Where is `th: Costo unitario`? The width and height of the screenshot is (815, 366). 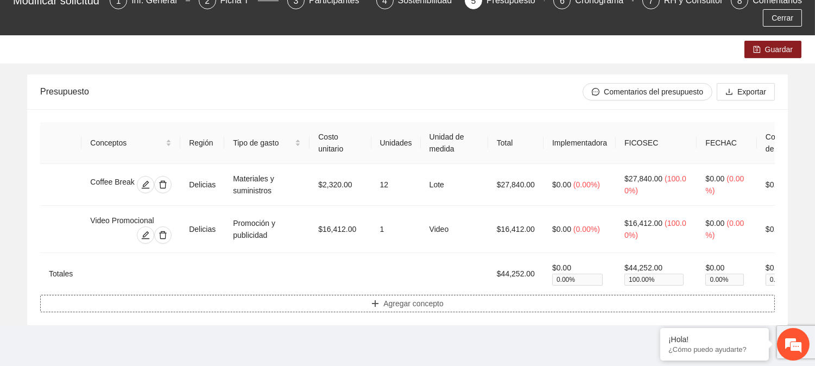
th: Costo unitario is located at coordinates (340, 143).